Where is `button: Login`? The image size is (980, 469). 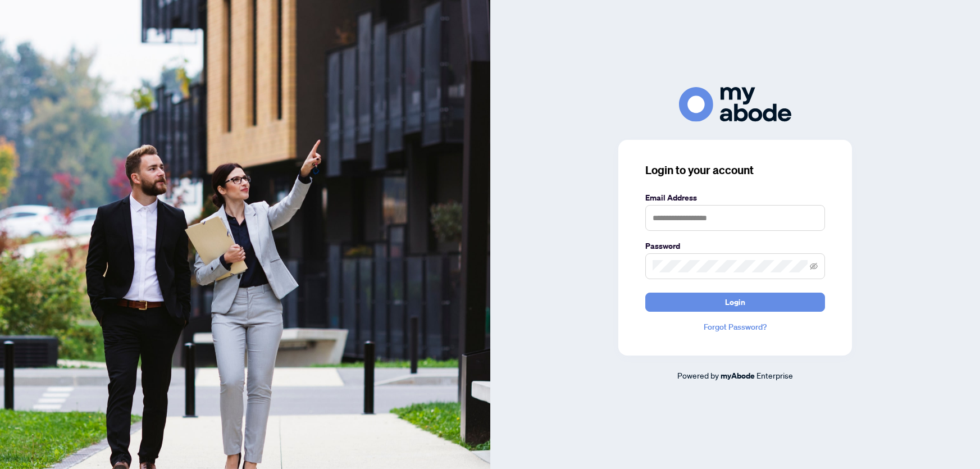 button: Login is located at coordinates (736, 302).